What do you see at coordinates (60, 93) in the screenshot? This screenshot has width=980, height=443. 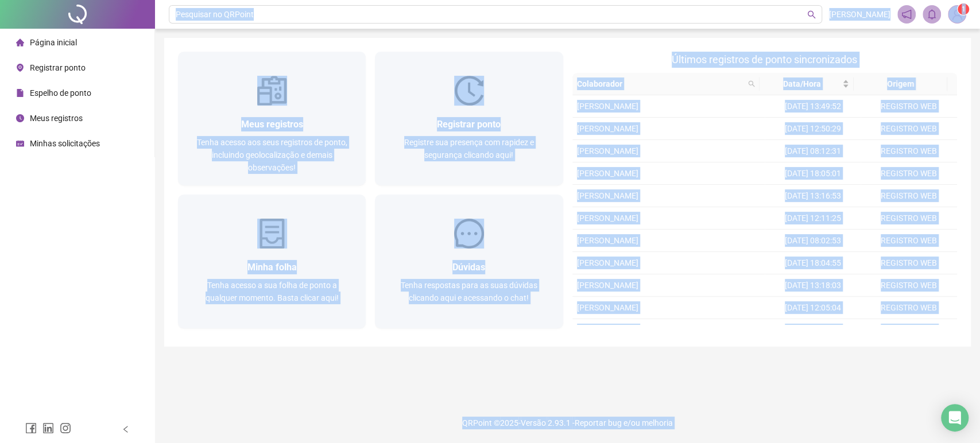 I see `span: Espelho de ponto` at bounding box center [60, 93].